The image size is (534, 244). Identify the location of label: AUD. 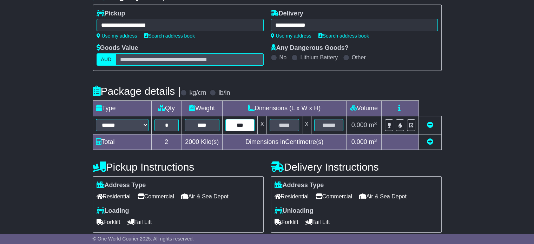
(106, 59).